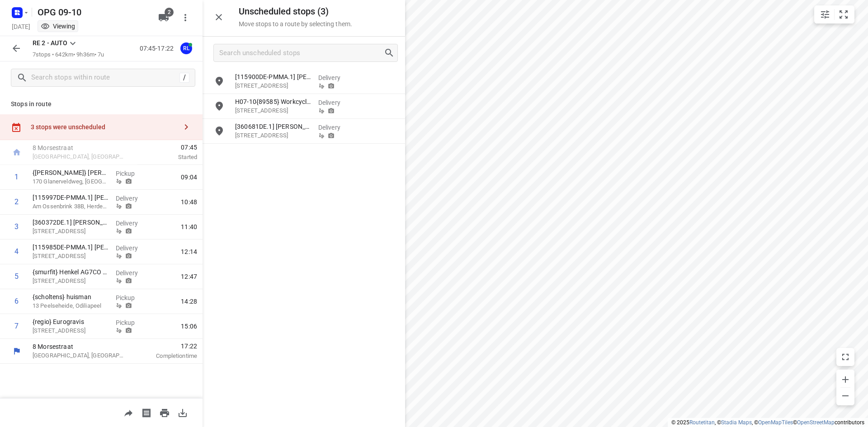 The image size is (868, 427). Describe the element at coordinates (183, 413) in the screenshot. I see `span: Download route` at that location.